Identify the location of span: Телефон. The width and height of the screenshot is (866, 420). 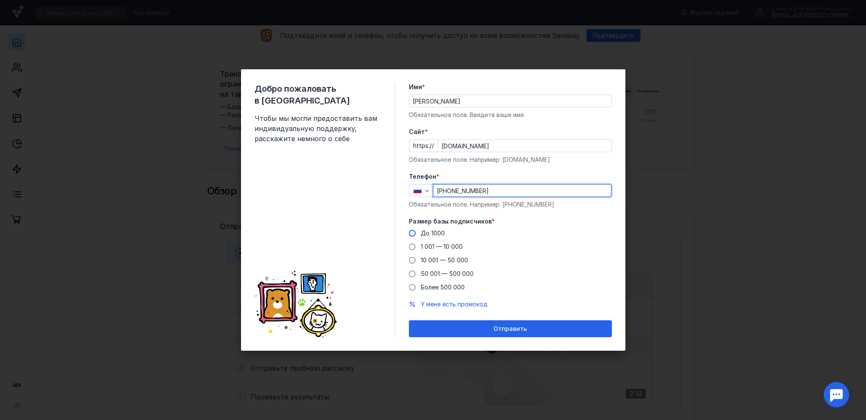
(423, 177).